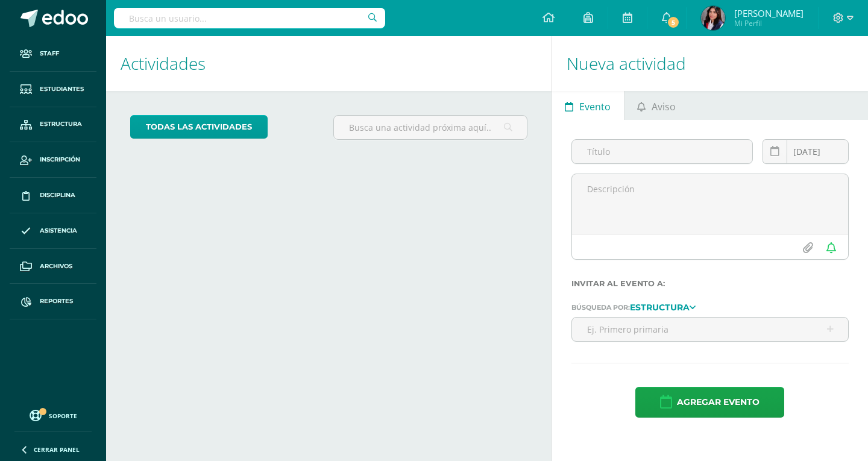 The image size is (868, 461). What do you see at coordinates (61, 124) in the screenshot?
I see `span: Estructura` at bounding box center [61, 124].